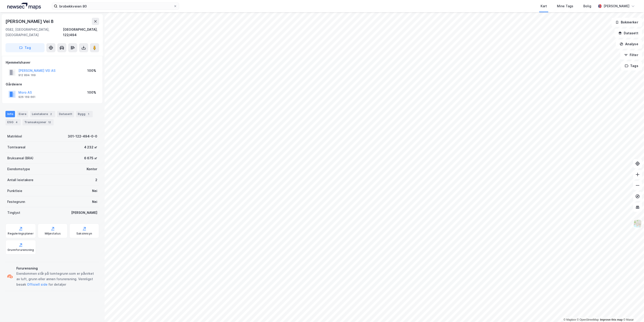 This screenshot has width=644, height=322. I want to click on button: Datasett, so click(628, 33).